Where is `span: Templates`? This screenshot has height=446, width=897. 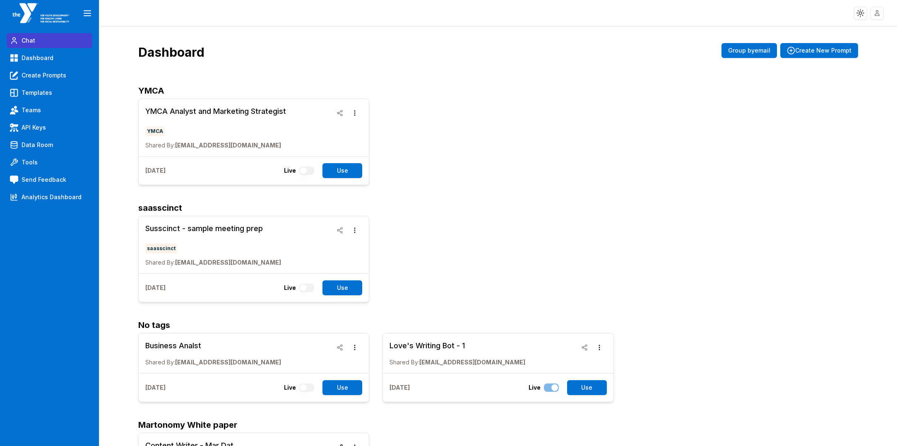 span: Templates is located at coordinates (37, 93).